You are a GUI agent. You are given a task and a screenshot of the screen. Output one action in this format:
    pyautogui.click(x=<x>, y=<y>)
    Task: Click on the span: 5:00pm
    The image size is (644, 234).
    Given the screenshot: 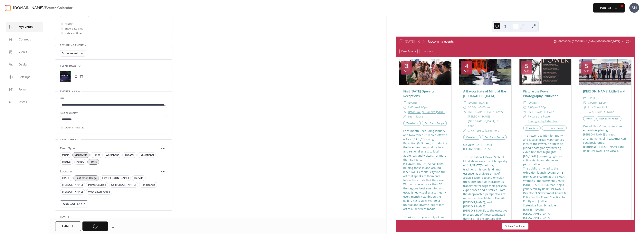 What is the action you would take?
    pyautogui.click(x=485, y=107)
    